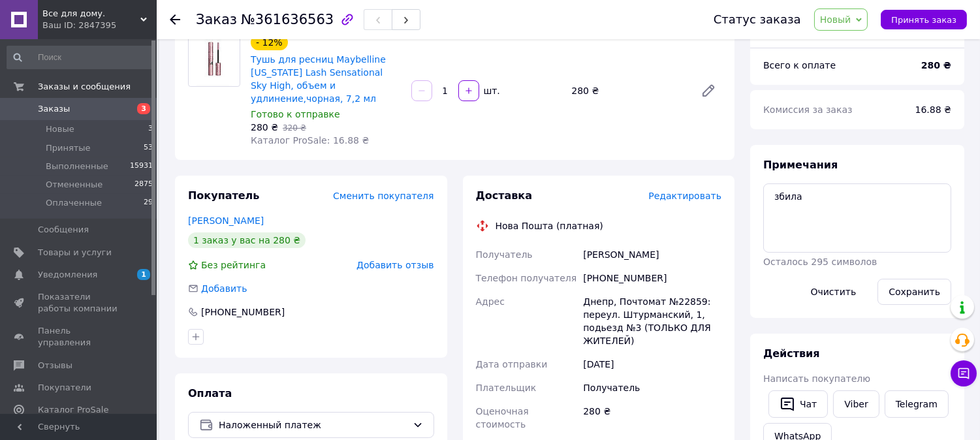 The width and height of the screenshot is (980, 440). Describe the element at coordinates (67, 275) in the screenshot. I see `span: Уведомления` at that location.